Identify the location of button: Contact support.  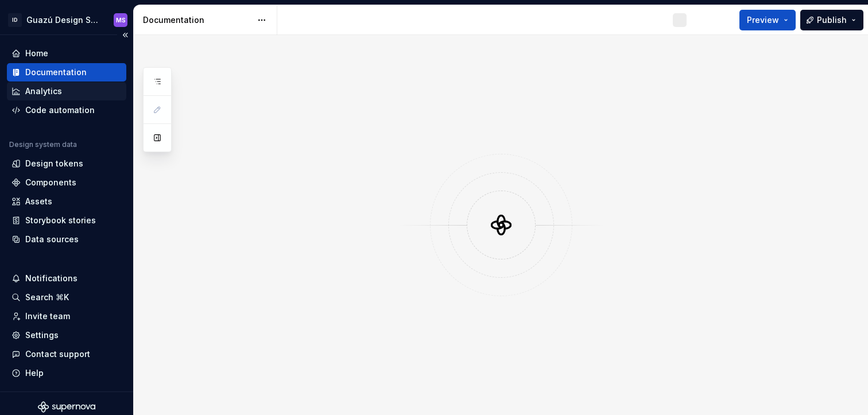
(66, 354).